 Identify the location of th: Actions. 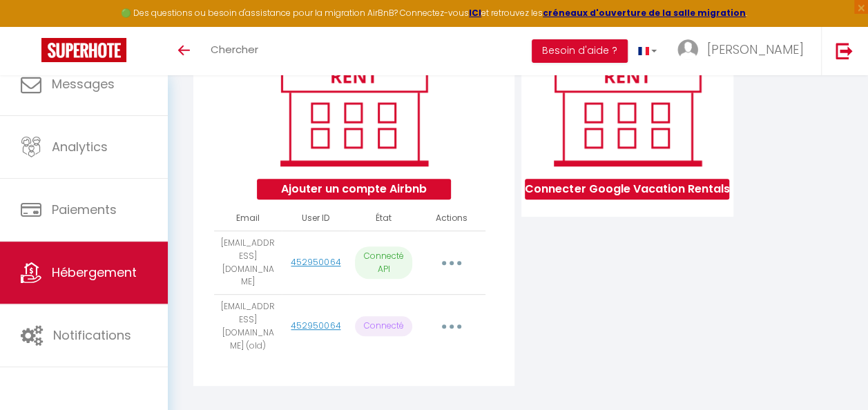
(452, 218).